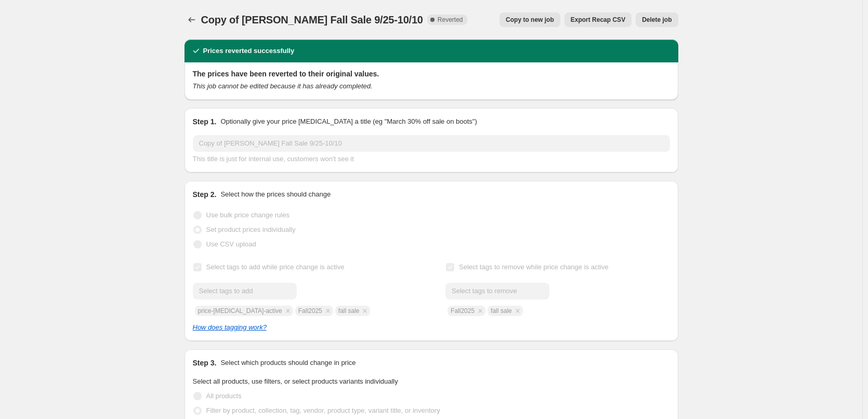 The image size is (868, 419). Describe the element at coordinates (657, 20) in the screenshot. I see `span: Delete job` at that location.